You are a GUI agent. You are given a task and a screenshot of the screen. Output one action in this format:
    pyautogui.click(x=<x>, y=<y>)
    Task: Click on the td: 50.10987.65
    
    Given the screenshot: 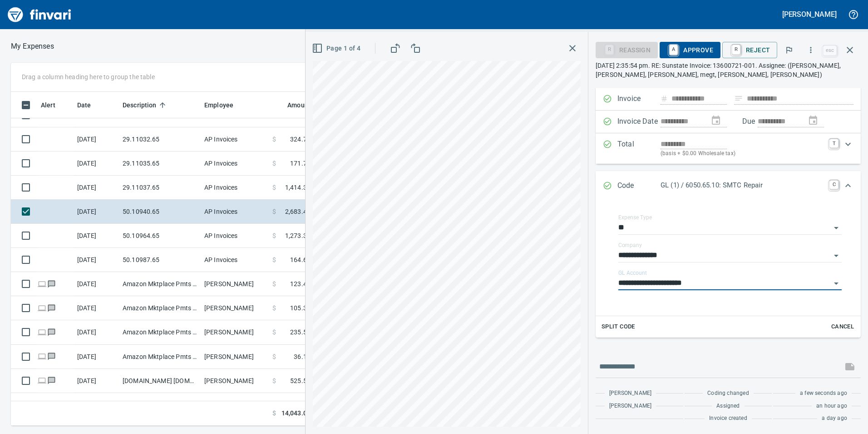 What is the action you would take?
    pyautogui.click(x=160, y=260)
    